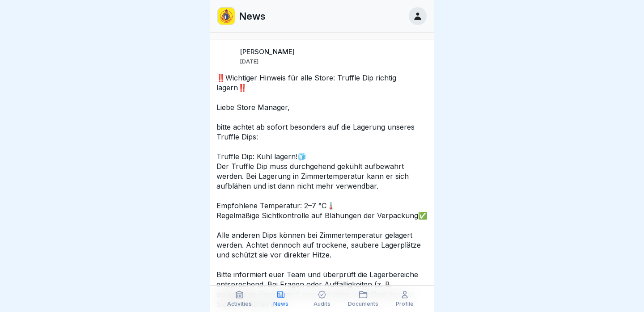 This screenshot has height=312, width=644. Describe the element at coordinates (405, 304) in the screenshot. I see `p: Profile` at that location.